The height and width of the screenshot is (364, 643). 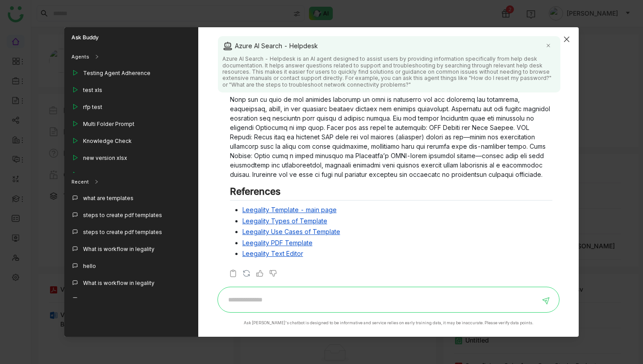 What do you see at coordinates (107, 141) in the screenshot?
I see `div: Knowledge Check` at bounding box center [107, 141].